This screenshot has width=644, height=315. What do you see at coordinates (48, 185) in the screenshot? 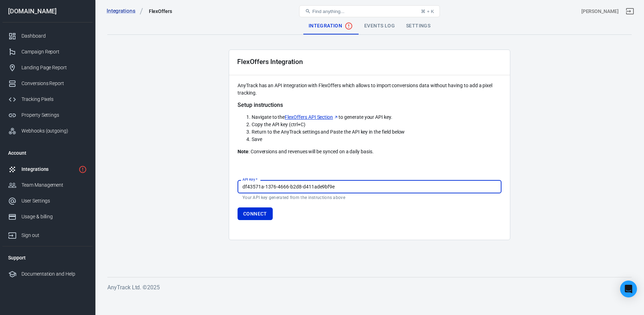
I see `a: Team Management` at bounding box center [48, 185].